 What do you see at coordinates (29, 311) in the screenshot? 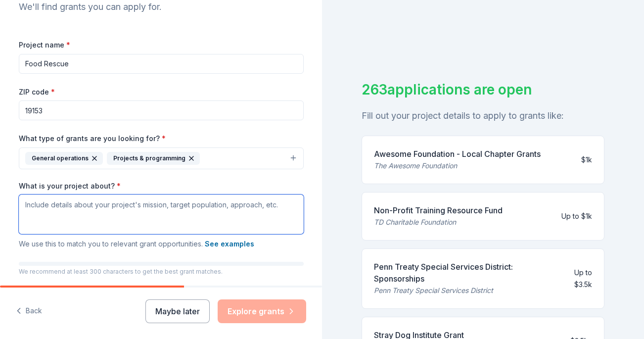
I see `button: Back` at bounding box center [29, 311].